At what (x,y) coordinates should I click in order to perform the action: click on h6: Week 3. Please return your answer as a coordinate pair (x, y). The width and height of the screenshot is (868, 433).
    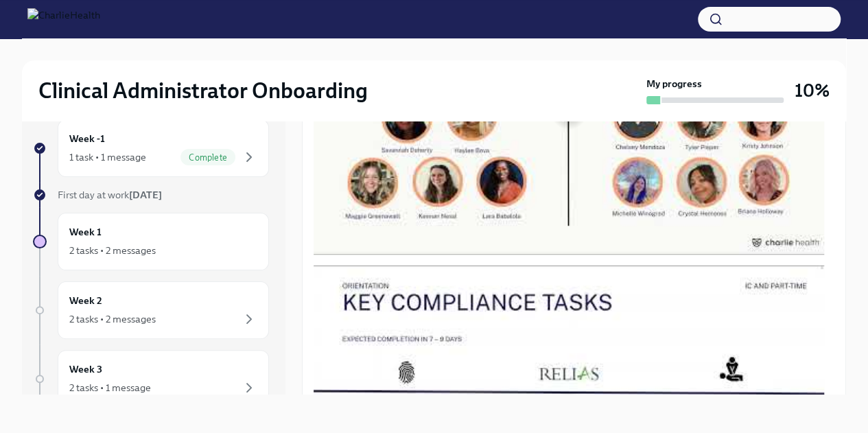
    Looking at the image, I should click on (86, 370).